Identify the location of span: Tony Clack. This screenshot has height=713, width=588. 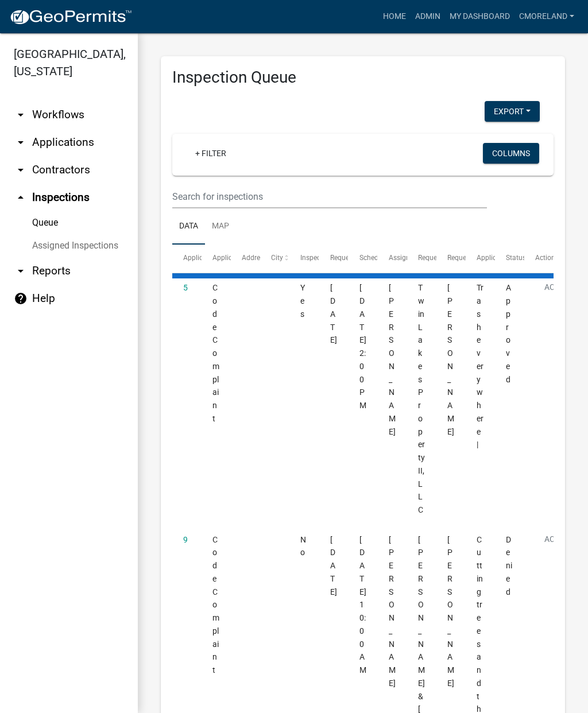
(451, 359).